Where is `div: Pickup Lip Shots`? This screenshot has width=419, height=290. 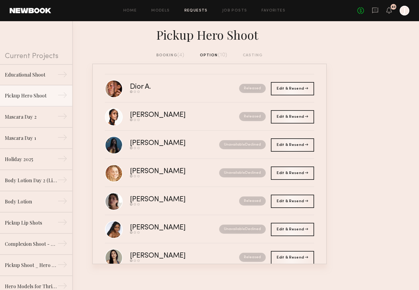
div: Pickup Lip Shots is located at coordinates (31, 222).